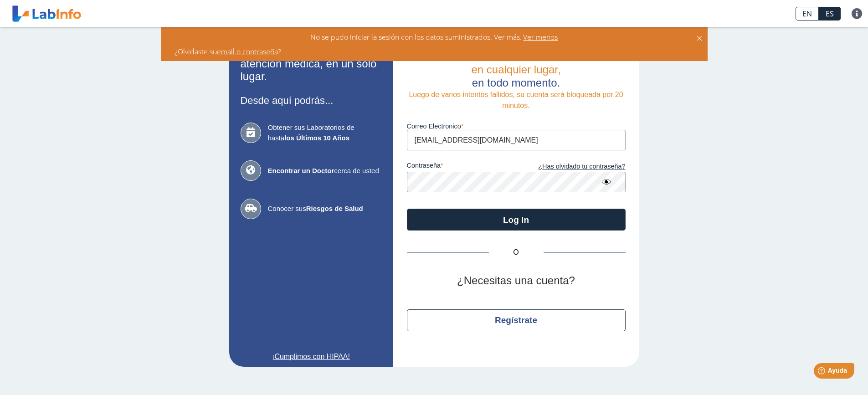  What do you see at coordinates (517, 220) in the screenshot?
I see `button: Log In` at bounding box center [517, 220].